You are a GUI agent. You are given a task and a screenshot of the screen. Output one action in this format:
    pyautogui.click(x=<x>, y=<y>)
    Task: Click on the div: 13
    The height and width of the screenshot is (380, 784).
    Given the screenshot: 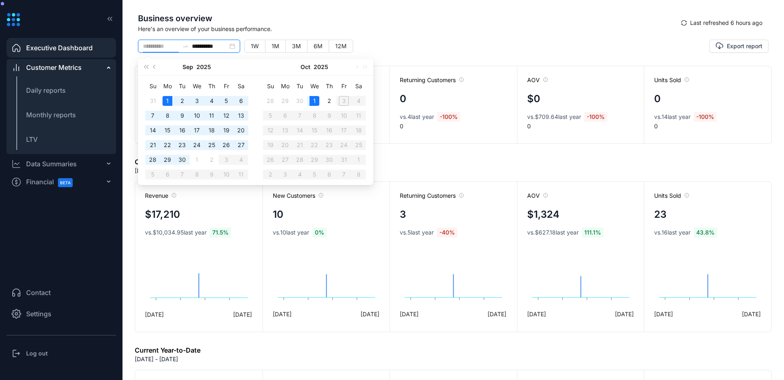 What is the action you would take?
    pyautogui.click(x=241, y=115)
    